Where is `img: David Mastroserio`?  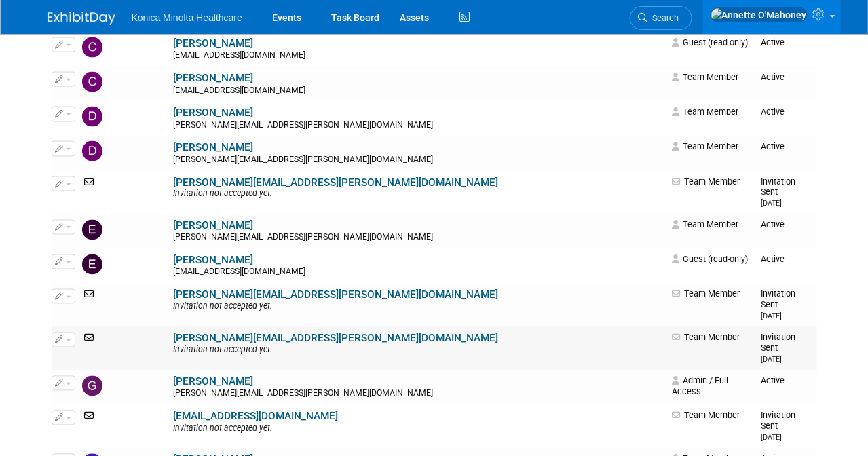 img: David Mastroserio is located at coordinates (92, 151).